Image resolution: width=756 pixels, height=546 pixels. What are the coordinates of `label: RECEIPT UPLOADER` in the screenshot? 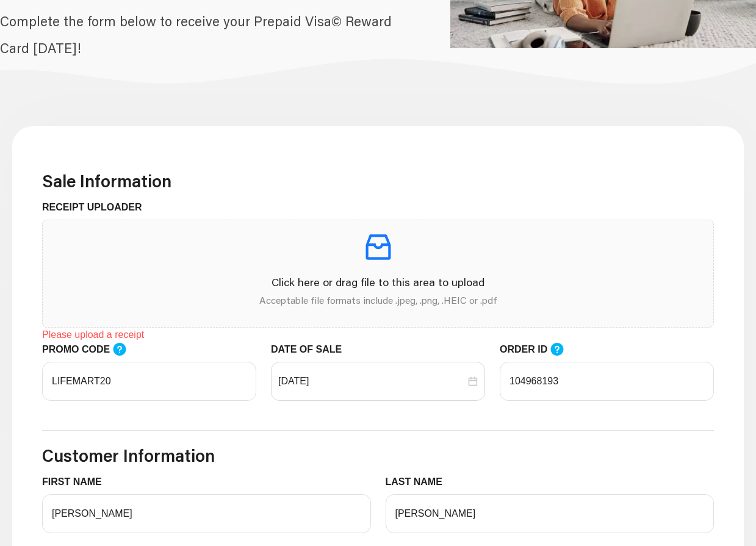 It's located at (96, 207).